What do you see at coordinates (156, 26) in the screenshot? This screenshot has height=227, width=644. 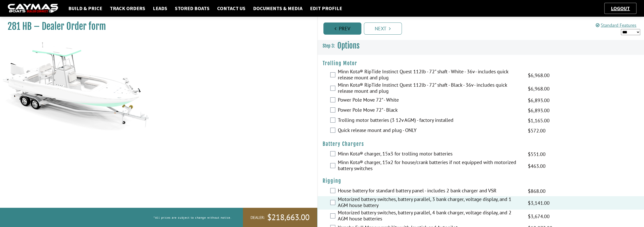 I see `h1: 281 HB – Dealer Order form` at bounding box center [156, 26].